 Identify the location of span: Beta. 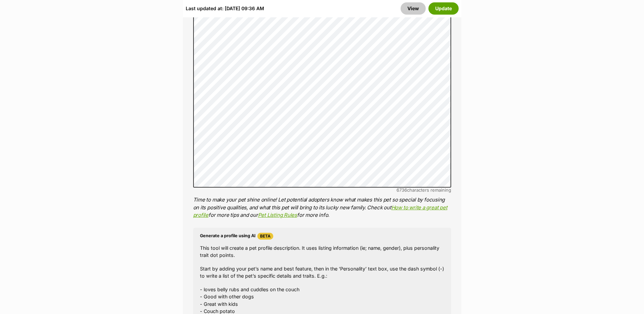
(265, 237).